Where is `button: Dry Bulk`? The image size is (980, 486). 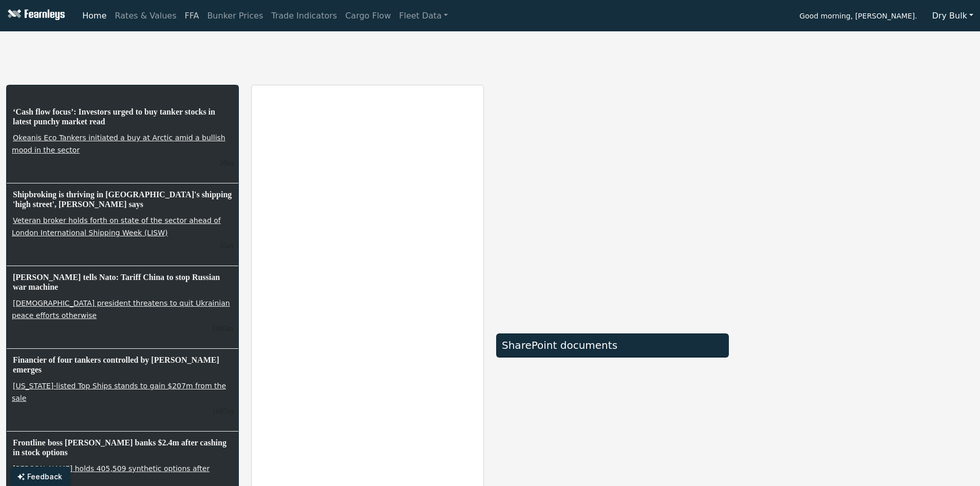 button: Dry Bulk is located at coordinates (952, 16).